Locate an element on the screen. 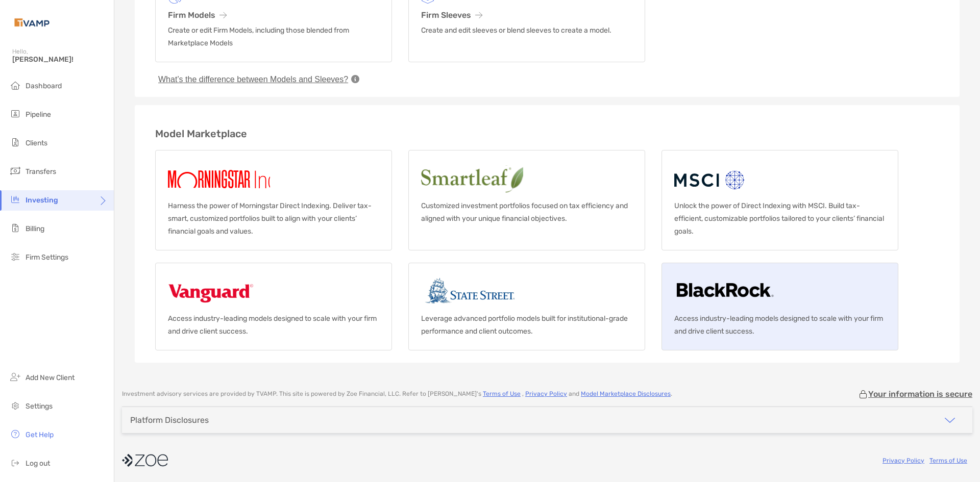 This screenshot has height=482, width=980. span: Dashboard is located at coordinates (43, 86).